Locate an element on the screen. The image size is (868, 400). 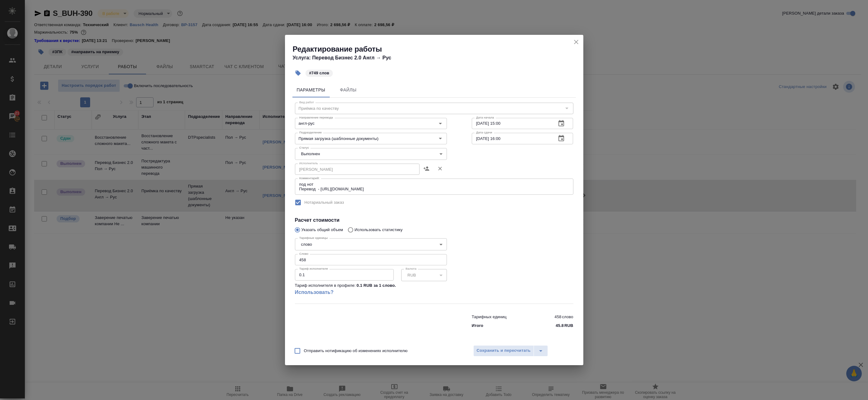
div: Выполнен is located at coordinates (371, 154).